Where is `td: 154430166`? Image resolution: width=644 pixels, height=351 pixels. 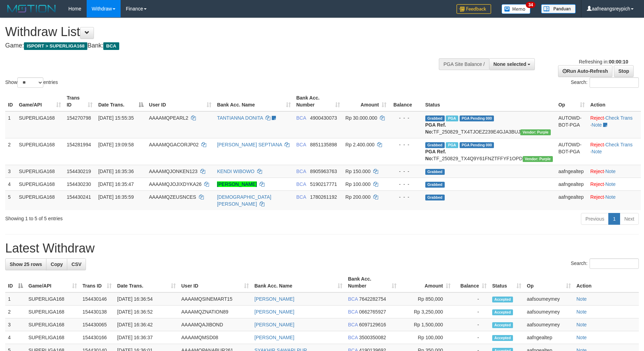 td: 154430166 is located at coordinates (97, 338).